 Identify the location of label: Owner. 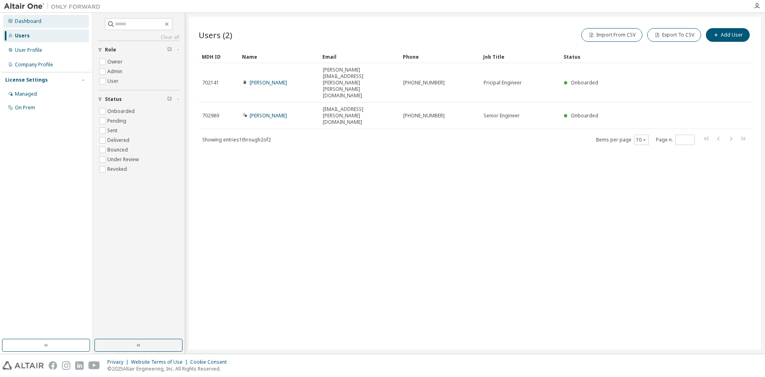
(116, 62).